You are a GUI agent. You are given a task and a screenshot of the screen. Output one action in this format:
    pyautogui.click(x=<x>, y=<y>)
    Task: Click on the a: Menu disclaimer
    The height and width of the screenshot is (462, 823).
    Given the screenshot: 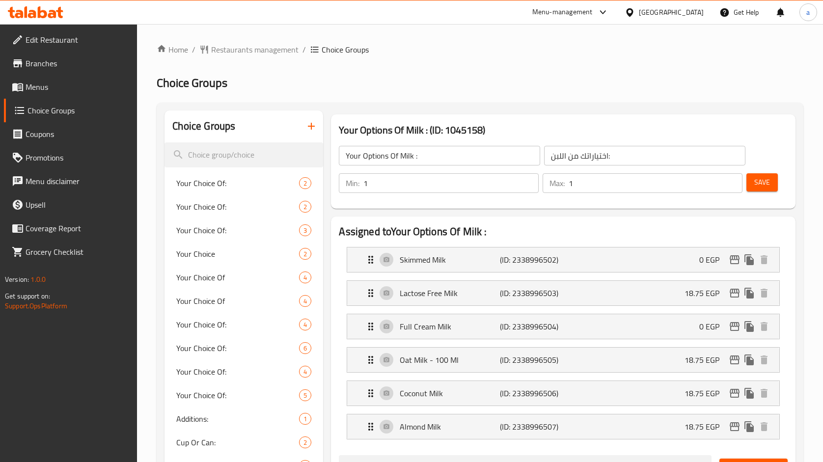 What is the action you would take?
    pyautogui.click(x=71, y=181)
    